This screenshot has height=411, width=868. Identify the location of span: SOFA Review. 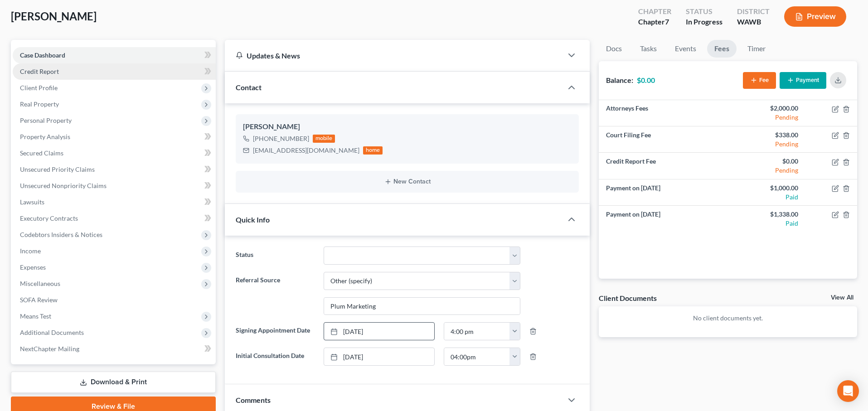
(39, 299).